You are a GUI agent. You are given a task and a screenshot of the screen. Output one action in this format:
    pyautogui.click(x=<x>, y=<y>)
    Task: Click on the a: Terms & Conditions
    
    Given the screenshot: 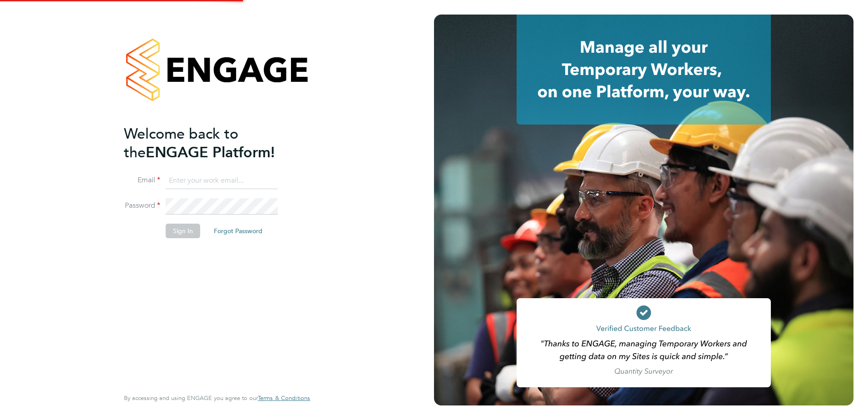 What is the action you would take?
    pyautogui.click(x=284, y=398)
    